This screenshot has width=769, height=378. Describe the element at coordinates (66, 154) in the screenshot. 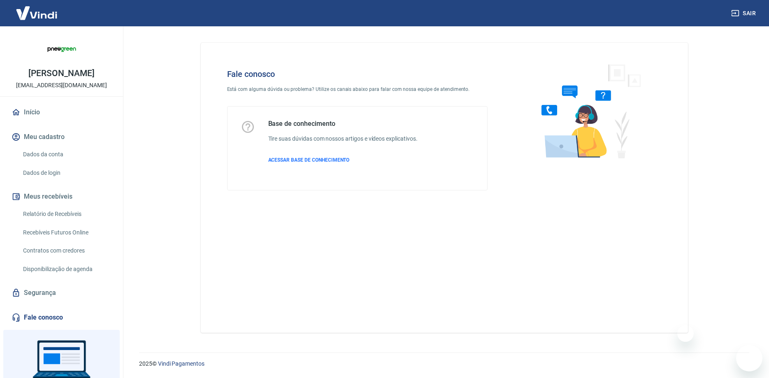

I see `a: Dados da conta` at that location.